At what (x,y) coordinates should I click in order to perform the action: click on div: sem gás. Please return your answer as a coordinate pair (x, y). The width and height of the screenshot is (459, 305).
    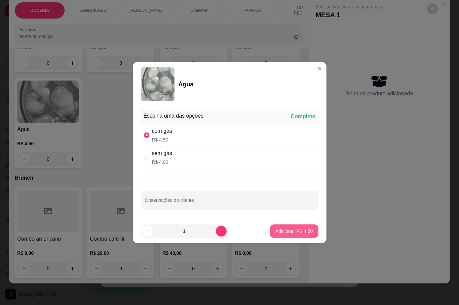
    Looking at the image, I should click on (162, 153).